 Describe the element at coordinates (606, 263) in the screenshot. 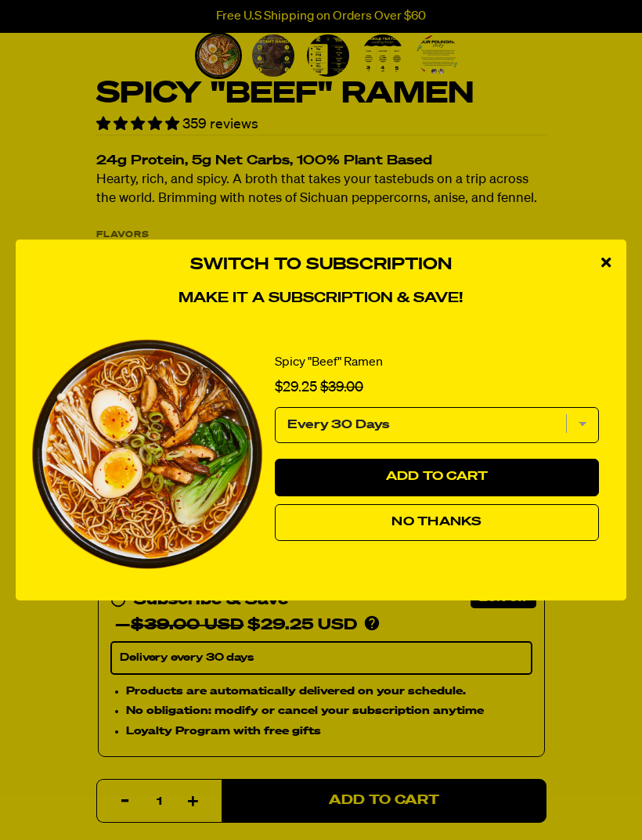

I see `div: close modal` at that location.